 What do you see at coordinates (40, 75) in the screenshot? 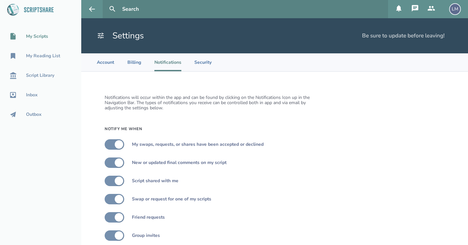
I see `div: Script Library` at bounding box center [40, 75].